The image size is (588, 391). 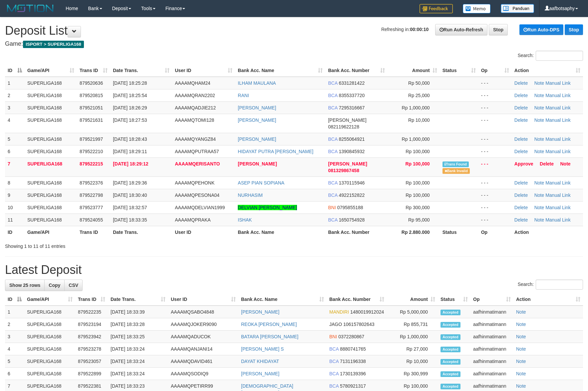 What do you see at coordinates (193, 220) in the screenshot?
I see `span: AAAAMQPRAKA` at bounding box center [193, 220].